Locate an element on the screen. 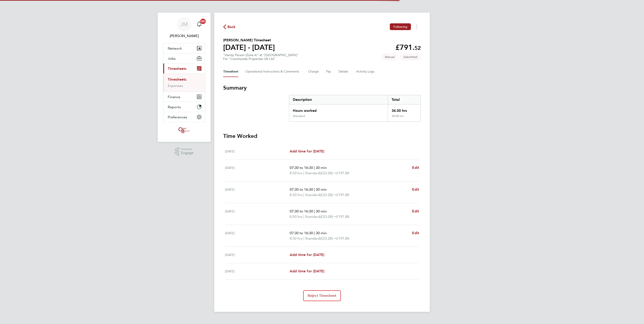 This screenshot has height=324, width=644. div: Summary is located at coordinates (355, 108).